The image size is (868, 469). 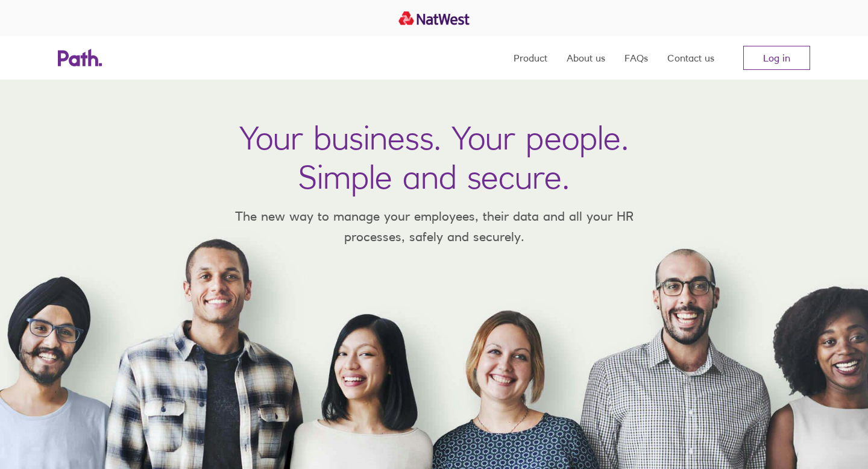 What do you see at coordinates (777, 58) in the screenshot?
I see `a: Log in` at bounding box center [777, 58].